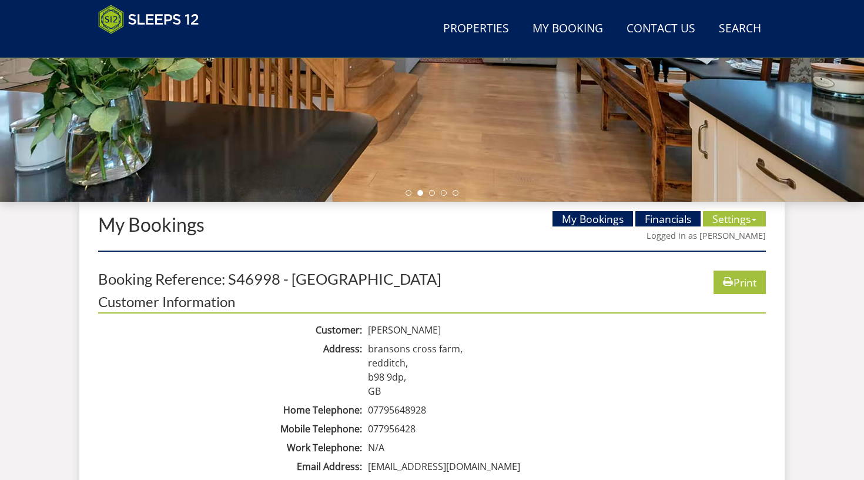 This screenshot has height=480, width=864. What do you see at coordinates (740, 29) in the screenshot?
I see `a: Search` at bounding box center [740, 29].